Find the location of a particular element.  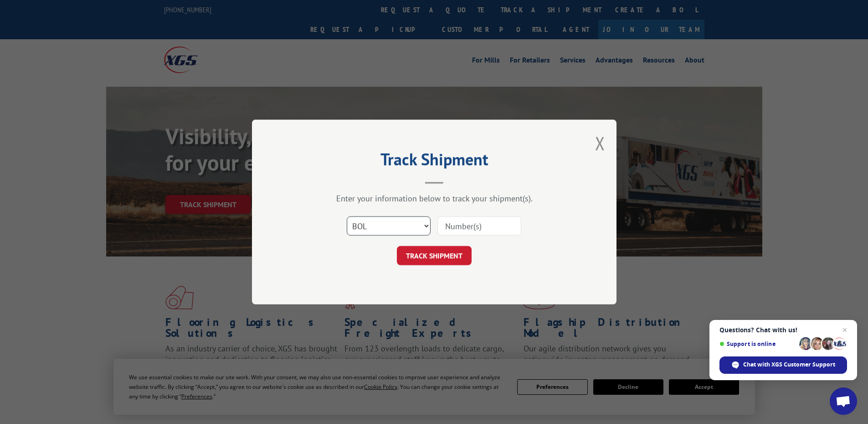

button: Close modal is located at coordinates (601, 143).